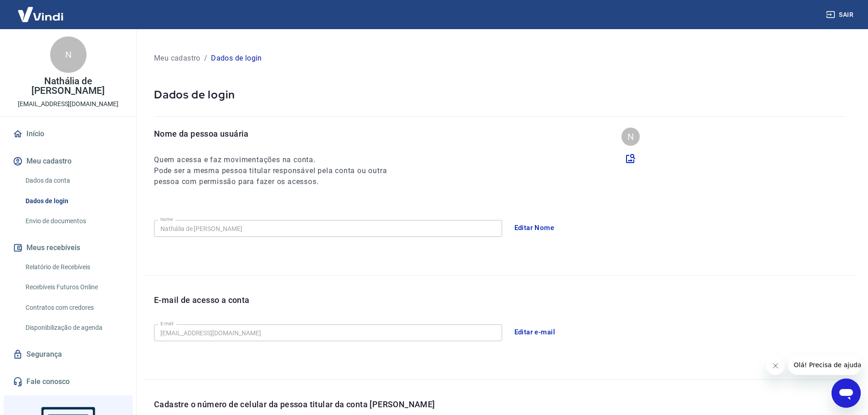 The width and height of the screenshot is (868, 415). What do you see at coordinates (535, 332) in the screenshot?
I see `button: Editar e-mail` at bounding box center [535, 332].